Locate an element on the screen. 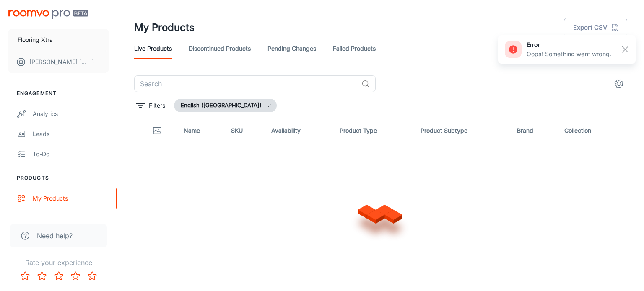 This screenshot has width=644, height=291. button: Export CSV is located at coordinates (596, 28).